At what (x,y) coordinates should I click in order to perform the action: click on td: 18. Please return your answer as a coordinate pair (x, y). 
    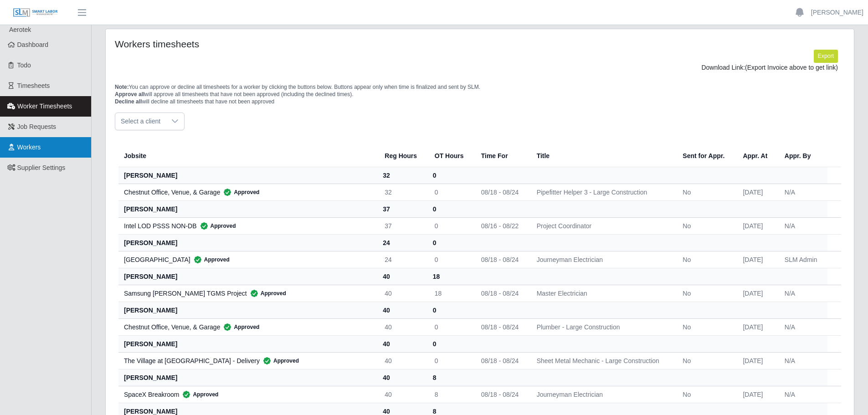
    Looking at the image, I should click on (451, 293).